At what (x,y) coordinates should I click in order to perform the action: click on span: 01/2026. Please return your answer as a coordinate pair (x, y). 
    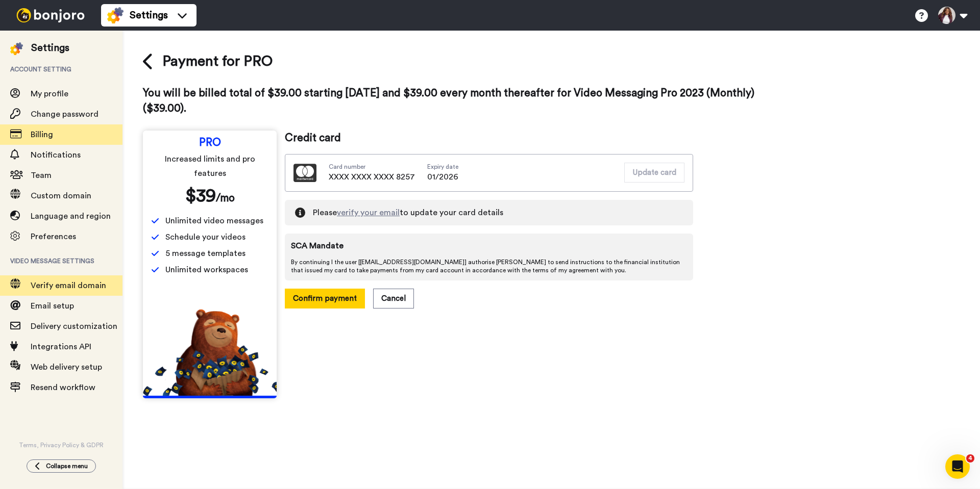
    Looking at the image, I should click on (443, 177).